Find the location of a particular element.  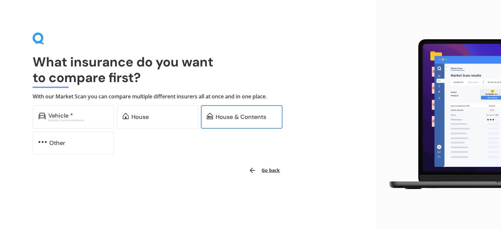

img: other.81dba5aafe580aa69f38.svg is located at coordinates (42, 142).